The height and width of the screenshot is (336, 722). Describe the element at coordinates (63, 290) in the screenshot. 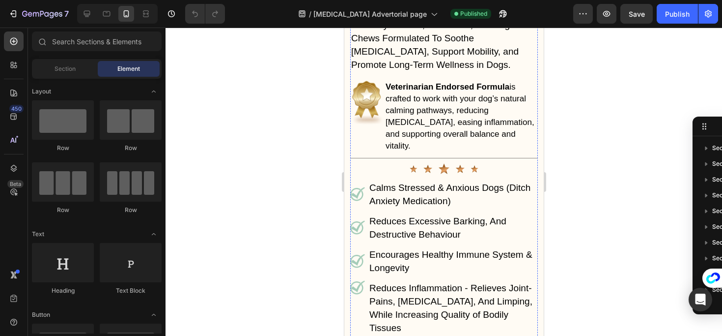

I see `div: Heading` at that location.